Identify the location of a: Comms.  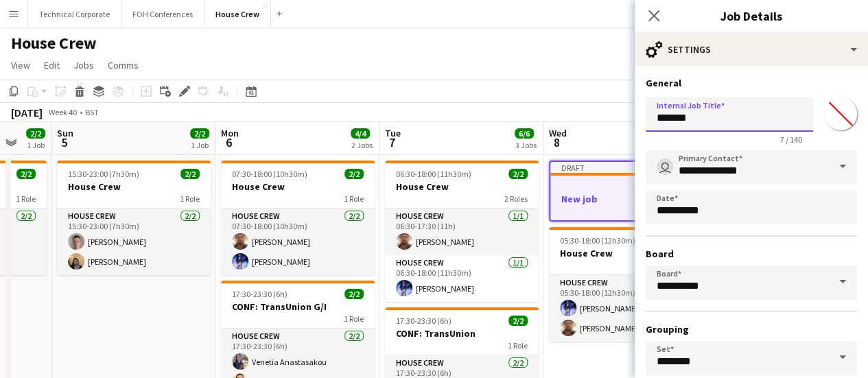
(123, 65).